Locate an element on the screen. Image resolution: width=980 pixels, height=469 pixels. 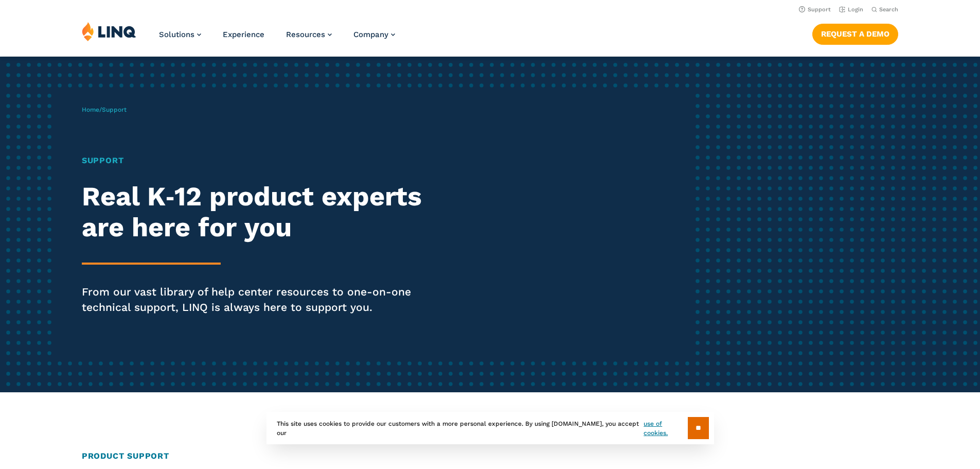
a: Experience is located at coordinates (243, 35).